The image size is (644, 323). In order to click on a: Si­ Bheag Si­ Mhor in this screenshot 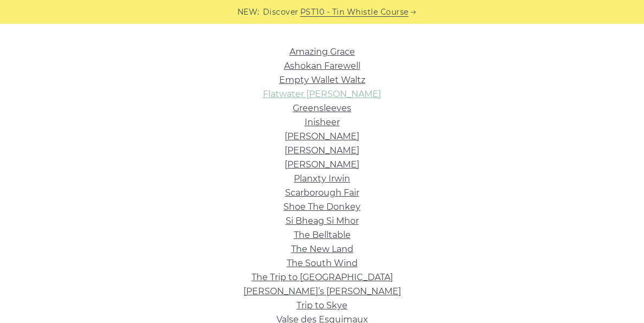, I will do `click(322, 221)`.